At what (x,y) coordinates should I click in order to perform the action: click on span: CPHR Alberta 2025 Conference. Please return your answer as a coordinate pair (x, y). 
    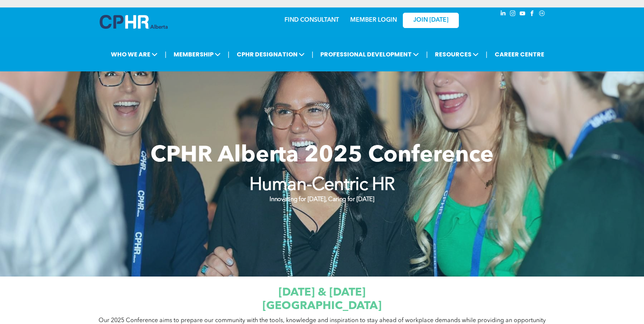
    Looking at the image, I should click on (322, 156).